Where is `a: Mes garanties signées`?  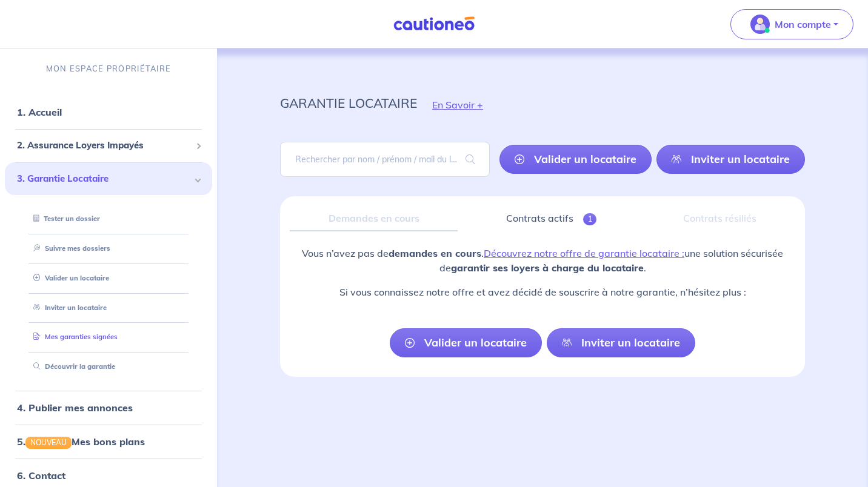
a: Mes garanties signées is located at coordinates (72, 337).